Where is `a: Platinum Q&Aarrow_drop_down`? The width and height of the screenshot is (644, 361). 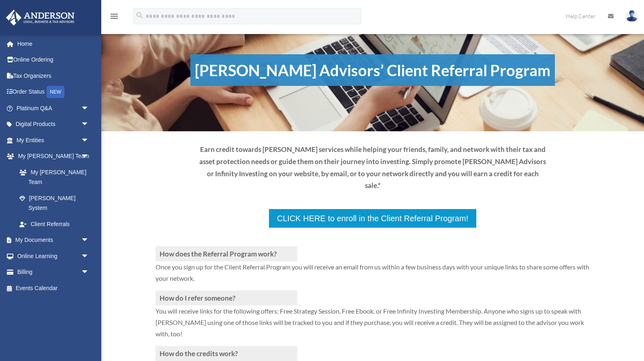 a: Platinum Q&Aarrow_drop_down is located at coordinates (53, 108).